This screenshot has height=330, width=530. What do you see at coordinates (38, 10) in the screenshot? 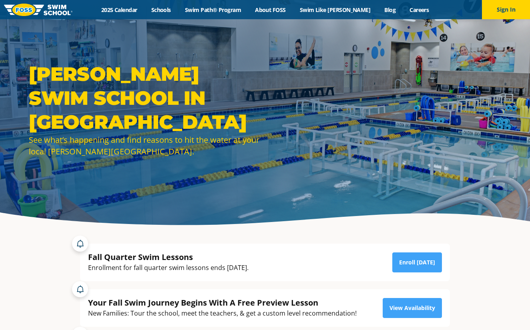
I see `img: FOSS Swim School Logo` at bounding box center [38, 10].